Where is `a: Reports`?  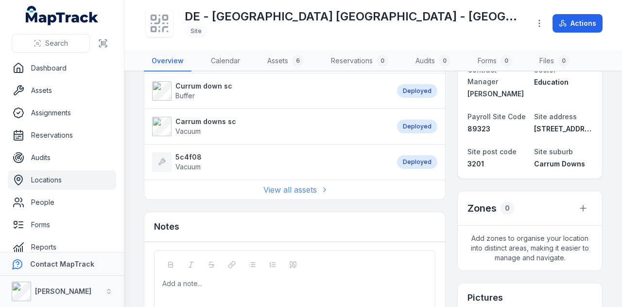
a: Reports is located at coordinates (62, 247).